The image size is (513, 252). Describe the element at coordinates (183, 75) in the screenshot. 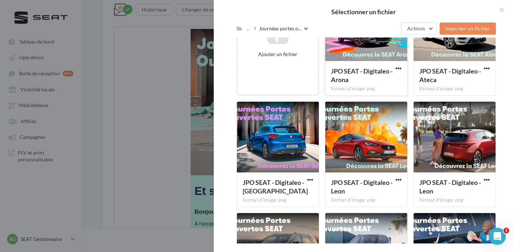

I see `img: JPO_SEAT_-_Digitaleo_-_Ateca.png` at that location.